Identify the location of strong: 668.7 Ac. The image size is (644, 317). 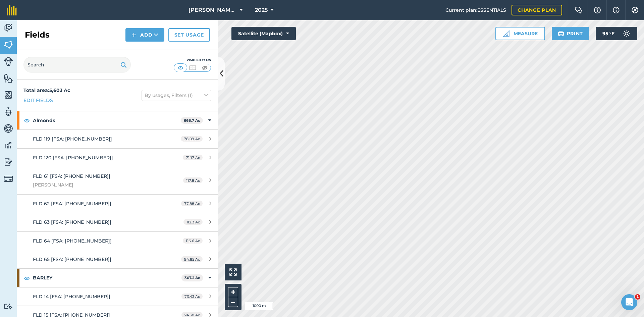
(192, 120).